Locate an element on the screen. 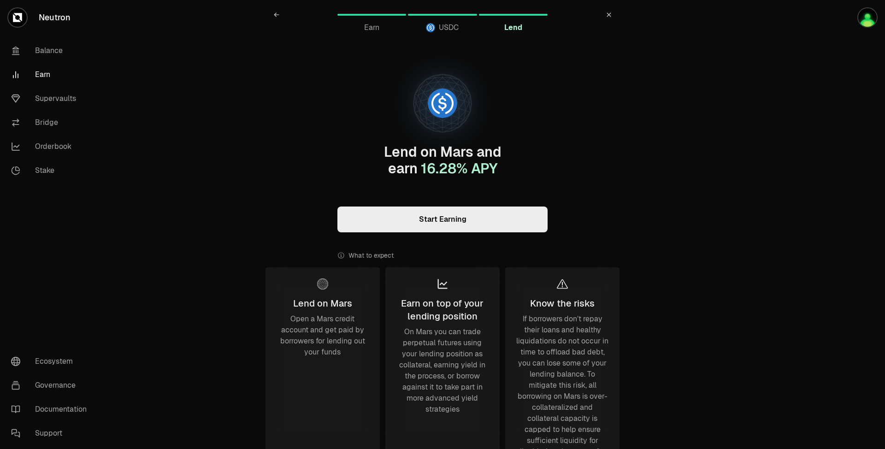 The height and width of the screenshot is (449, 885). div: Lend on Mars is located at coordinates (323, 303).